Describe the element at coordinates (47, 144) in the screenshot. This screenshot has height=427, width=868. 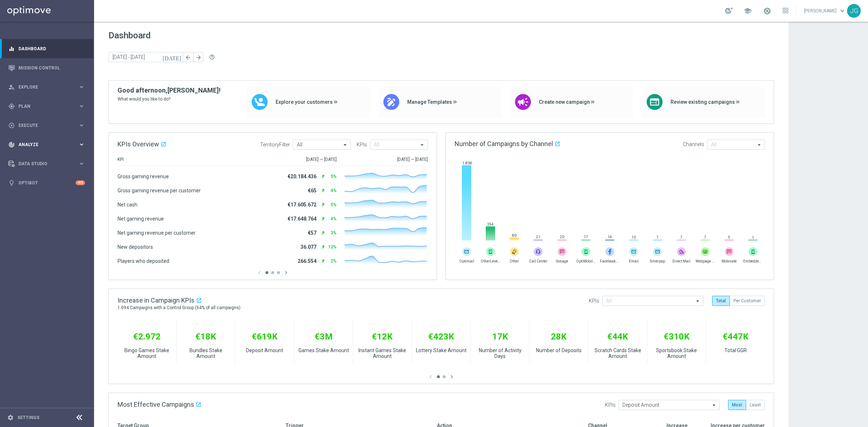
I see `button: track_changes Analyze keyboard_arrow_right` at that location.